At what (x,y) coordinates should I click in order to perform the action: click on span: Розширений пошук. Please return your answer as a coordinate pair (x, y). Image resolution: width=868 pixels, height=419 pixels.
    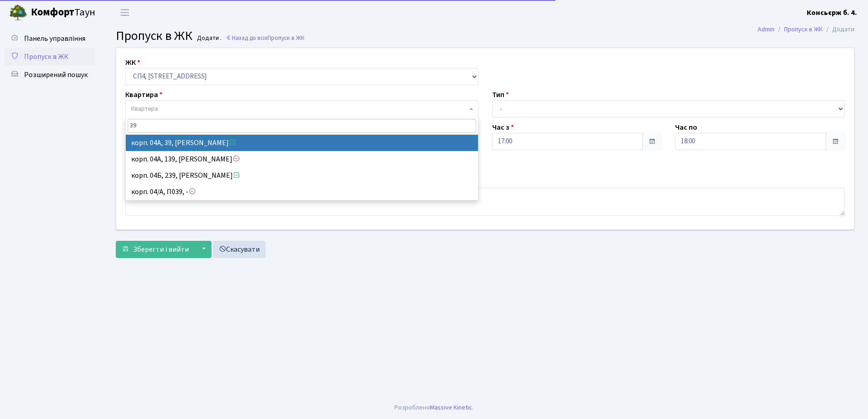
    Looking at the image, I should click on (56, 75).